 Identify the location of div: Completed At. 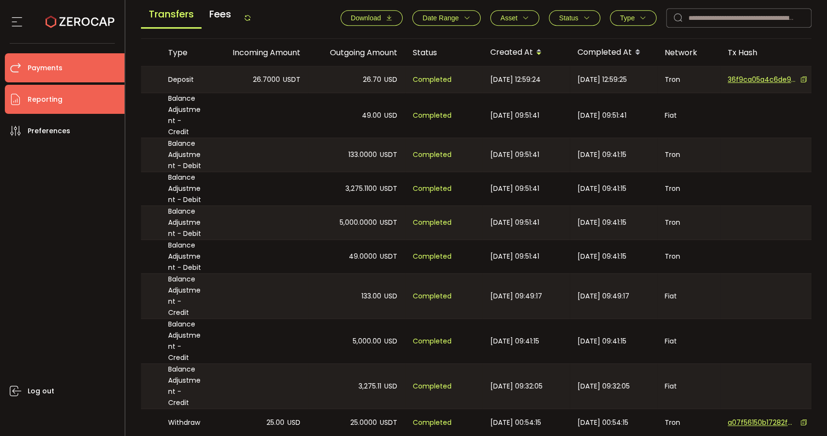
(614, 52).